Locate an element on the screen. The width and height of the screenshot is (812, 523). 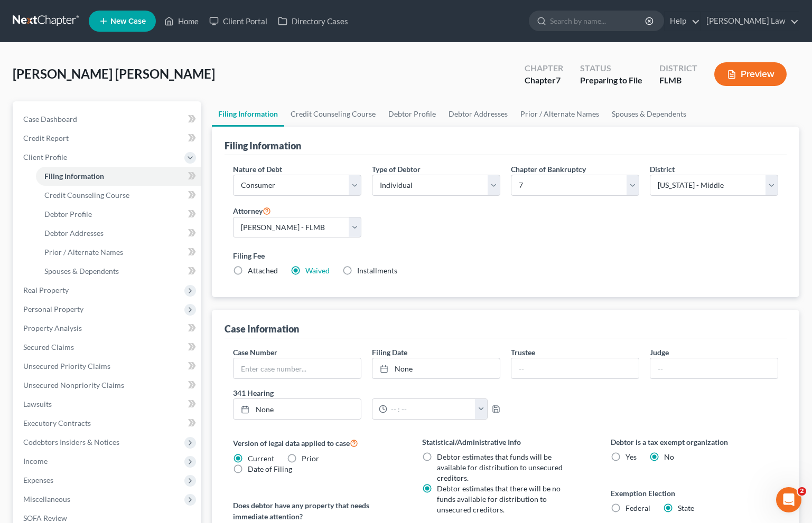
label: Type of Debtor is located at coordinates (396, 169).